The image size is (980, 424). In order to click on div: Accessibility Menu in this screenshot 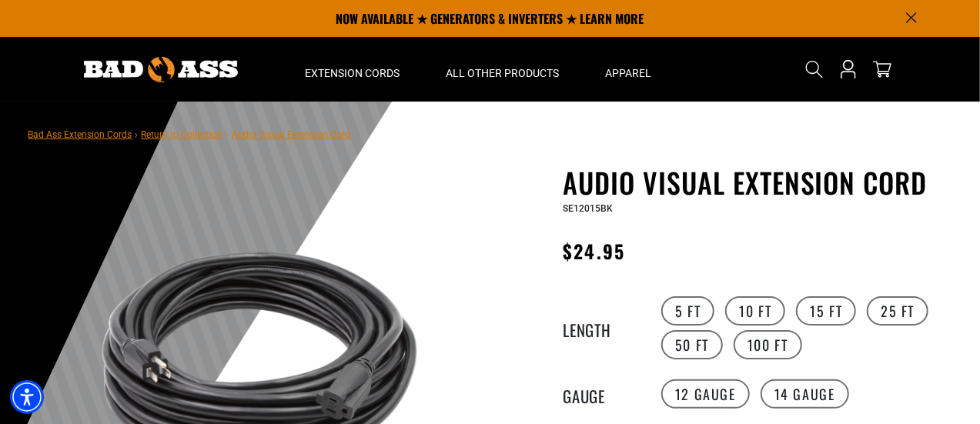, I will do `click(27, 397)`.